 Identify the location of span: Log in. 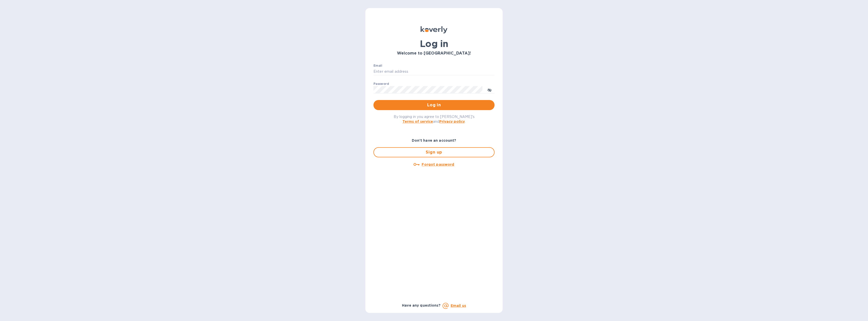
(434, 105).